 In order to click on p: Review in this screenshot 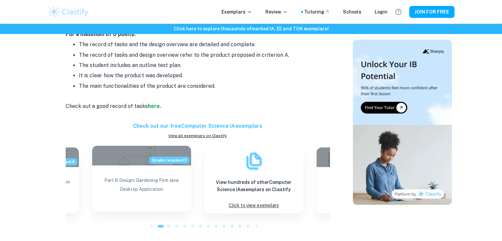, I will do `click(277, 12)`.